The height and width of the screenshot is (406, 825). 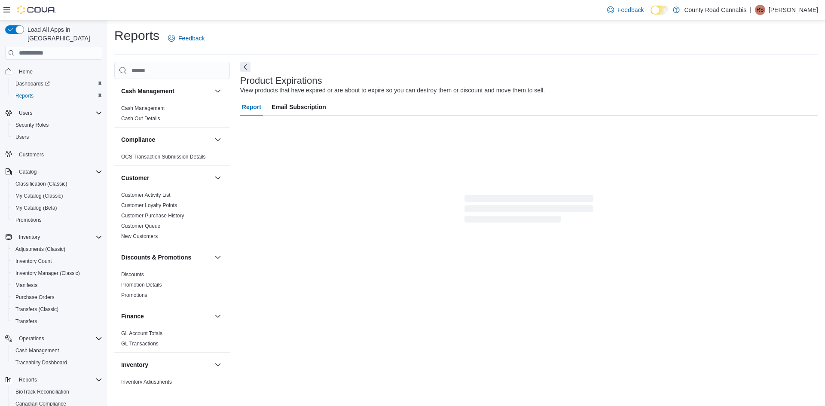 I want to click on button: Manifests, so click(x=57, y=285).